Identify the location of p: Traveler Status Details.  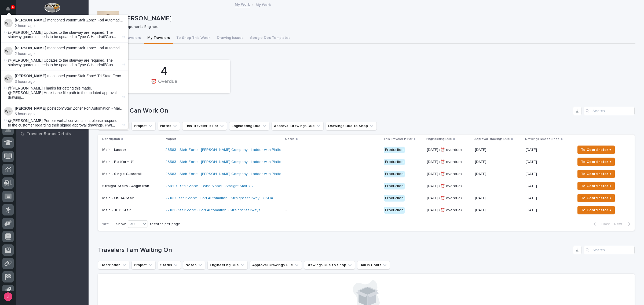
(49, 134).